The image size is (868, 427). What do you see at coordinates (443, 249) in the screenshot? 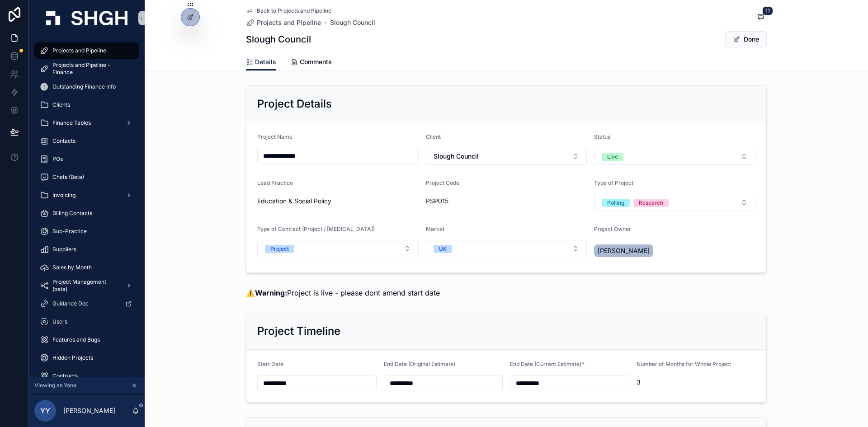
I see `div: UK` at bounding box center [443, 249].